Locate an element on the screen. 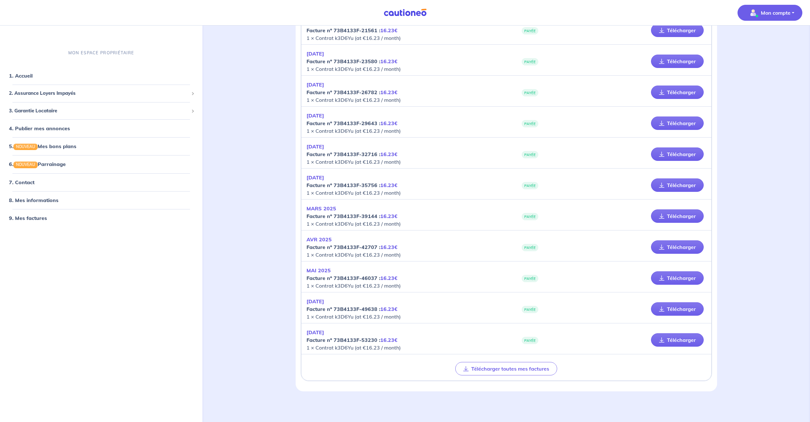  a: 6.NOUVEAUParrainage is located at coordinates (37, 164).